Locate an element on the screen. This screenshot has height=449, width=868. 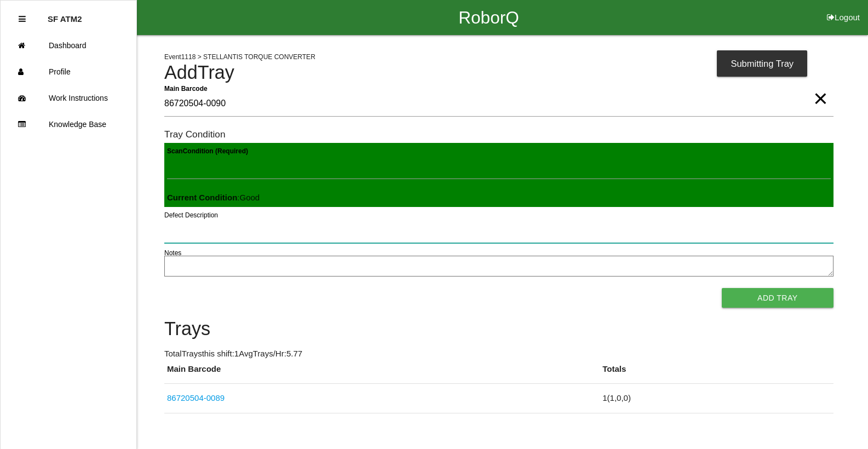
p: Total Trays this shift: 1 Avg Trays /Hr: 5.77 is located at coordinates (499, 354).